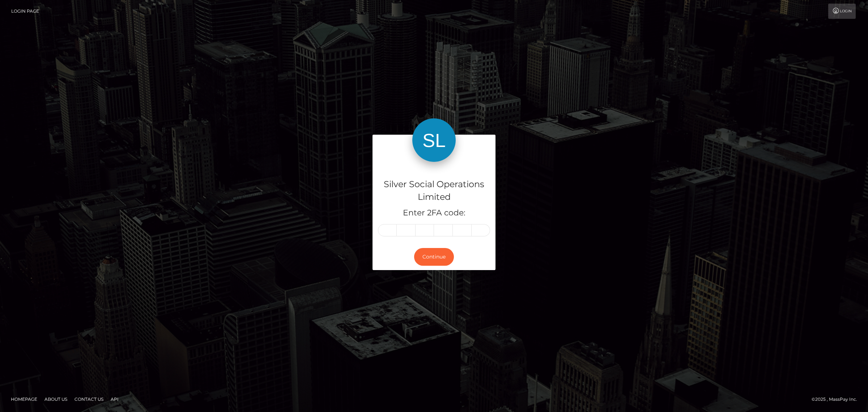  Describe the element at coordinates (434, 213) in the screenshot. I see `h5: Enter 2FA code:` at that location.